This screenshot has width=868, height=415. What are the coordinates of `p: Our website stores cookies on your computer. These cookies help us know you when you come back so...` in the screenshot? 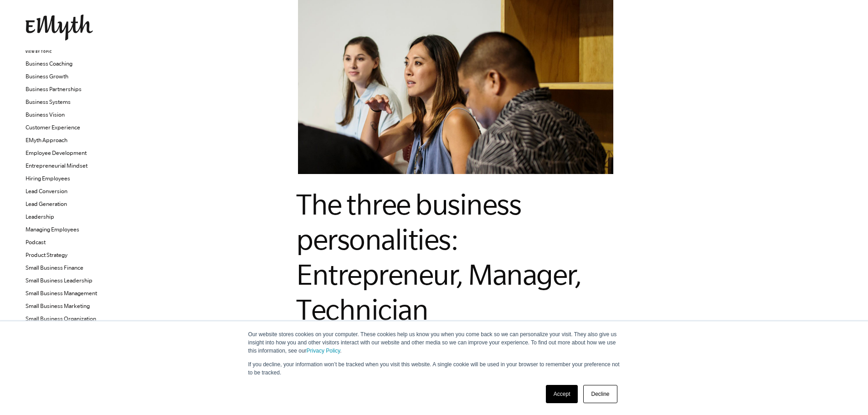 It's located at (434, 343).